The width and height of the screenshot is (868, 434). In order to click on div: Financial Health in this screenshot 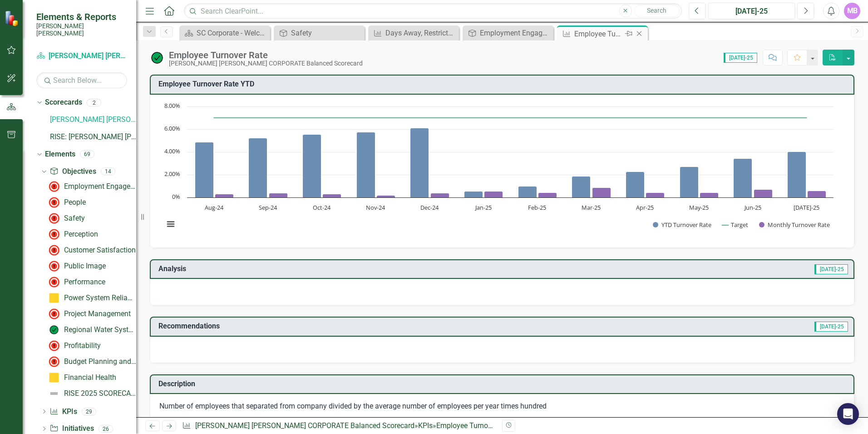, I will do `click(90, 377)`.